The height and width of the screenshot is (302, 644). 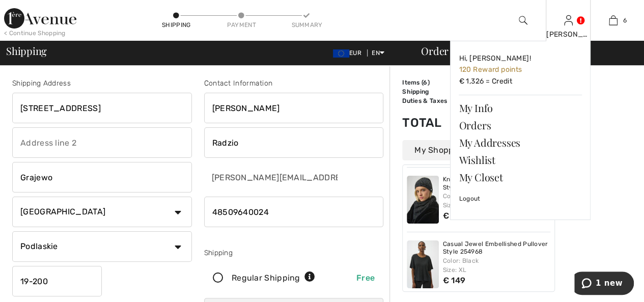 What do you see at coordinates (497, 265) in the screenshot?
I see `div: Color: Black Size: XL` at bounding box center [497, 265].